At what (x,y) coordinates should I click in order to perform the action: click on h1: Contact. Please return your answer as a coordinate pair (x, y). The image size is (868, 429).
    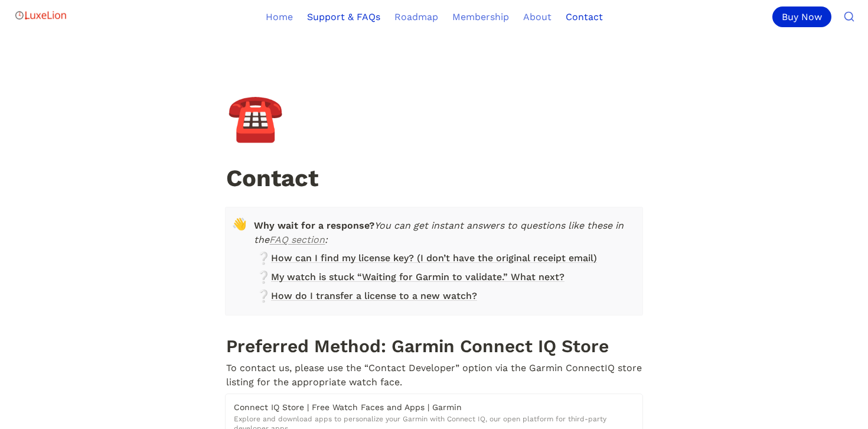
    Looking at the image, I should click on (434, 180).